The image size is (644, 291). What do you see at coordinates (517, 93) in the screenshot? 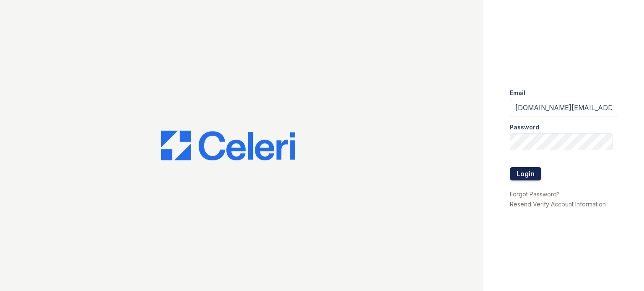
I see `label: Email` at bounding box center [517, 93].